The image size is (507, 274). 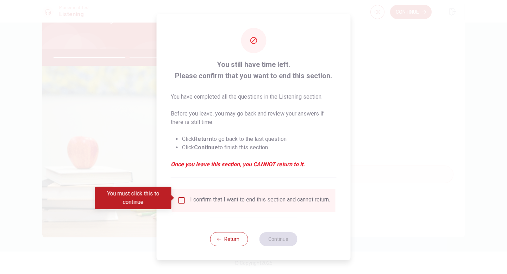 I want to click on strong: Continue, so click(x=206, y=147).